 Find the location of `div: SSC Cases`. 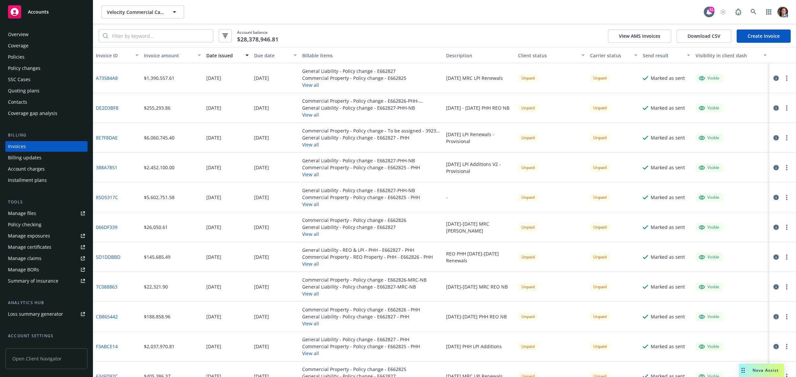

div: SSC Cases is located at coordinates (19, 80).